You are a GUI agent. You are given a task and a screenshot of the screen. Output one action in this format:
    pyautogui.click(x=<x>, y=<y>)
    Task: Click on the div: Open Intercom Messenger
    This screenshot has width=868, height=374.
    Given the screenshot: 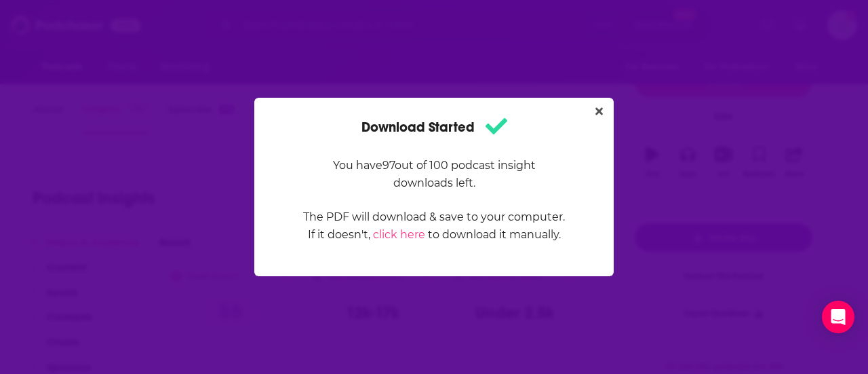 What is the action you would take?
    pyautogui.click(x=838, y=317)
    